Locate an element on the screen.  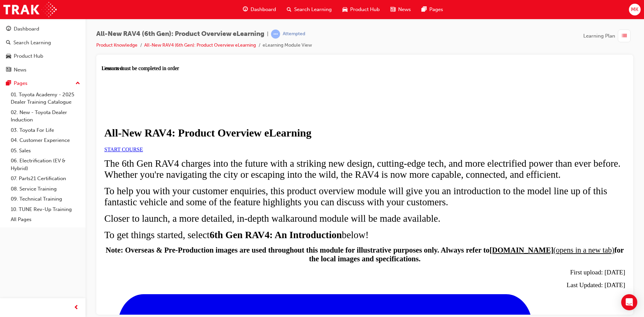
a: Product Hub is located at coordinates (43, 56).